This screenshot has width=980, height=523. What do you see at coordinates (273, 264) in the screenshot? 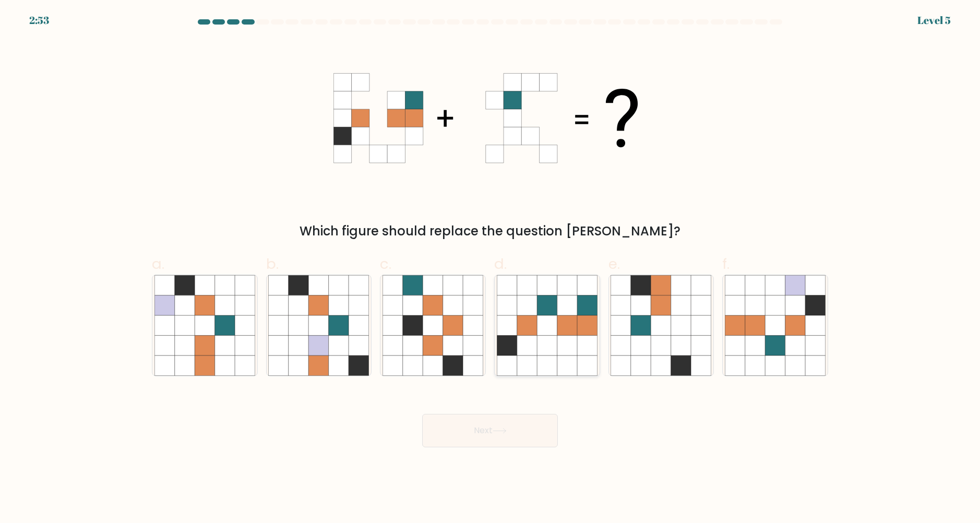
I see `span: b.` at bounding box center [273, 264].